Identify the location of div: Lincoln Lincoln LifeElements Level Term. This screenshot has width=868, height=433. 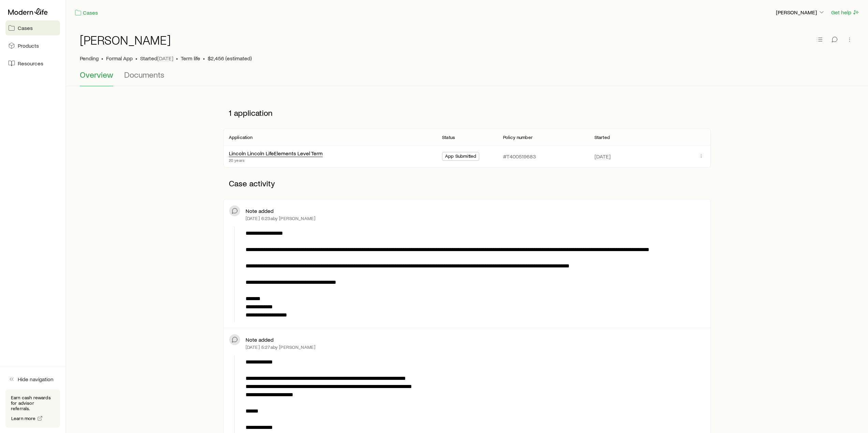
(276, 154).